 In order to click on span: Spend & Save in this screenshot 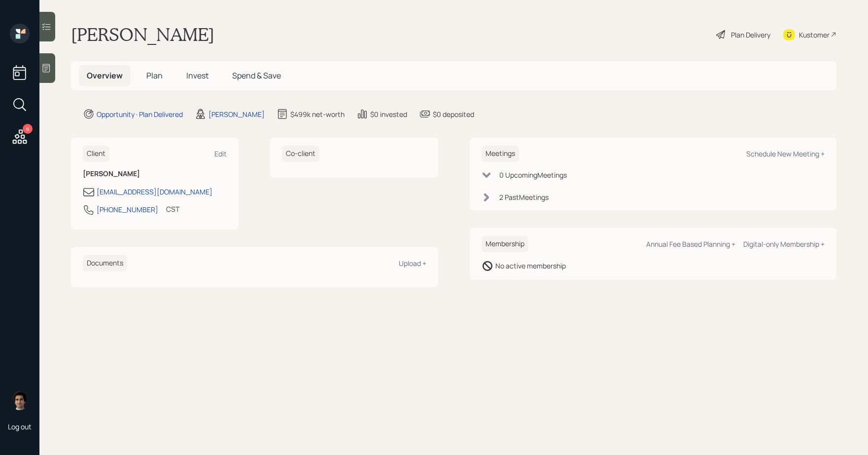, I will do `click(257, 75)`.